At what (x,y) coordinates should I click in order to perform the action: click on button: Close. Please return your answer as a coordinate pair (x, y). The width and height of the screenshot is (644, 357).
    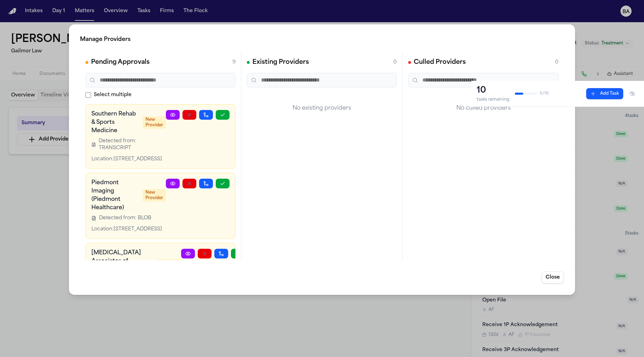
    Looking at the image, I should click on (553, 277).